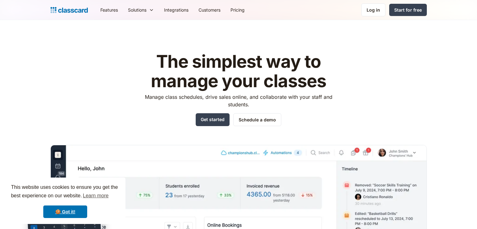 Image resolution: width=477 pixels, height=229 pixels. Describe the element at coordinates (65, 201) in the screenshot. I see `div: cookieconsent` at that location.